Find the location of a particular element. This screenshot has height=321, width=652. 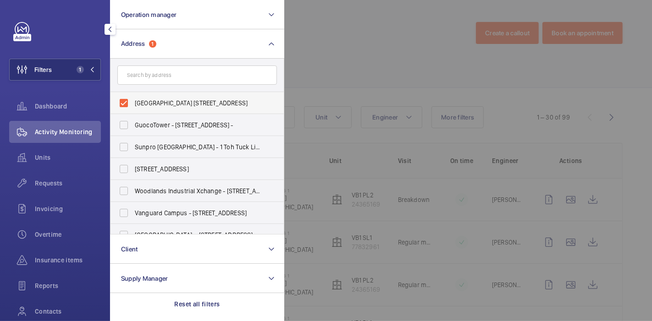

span: 1 is located at coordinates (80, 70).